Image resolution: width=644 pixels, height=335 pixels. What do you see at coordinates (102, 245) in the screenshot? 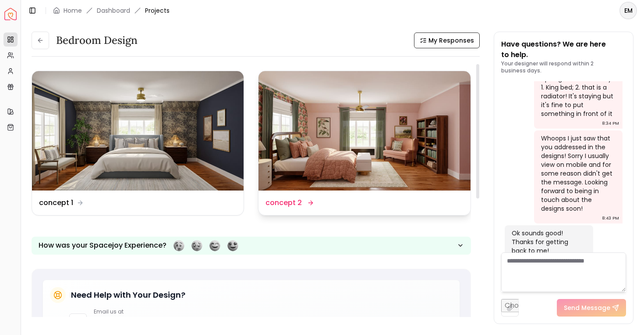
I see `p: How was your Spacejoy Experience?` at bounding box center [102, 245].